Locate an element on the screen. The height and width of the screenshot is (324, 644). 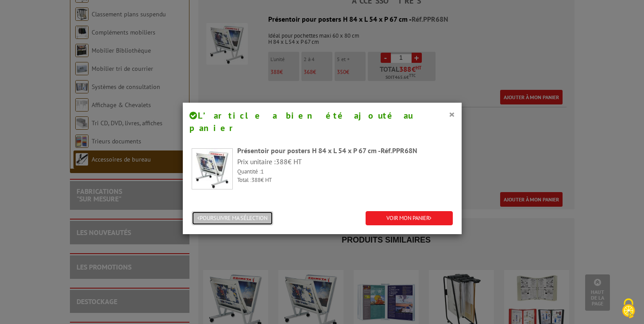
button: POURSUIVRE MA SÉLECTION is located at coordinates (232, 218).